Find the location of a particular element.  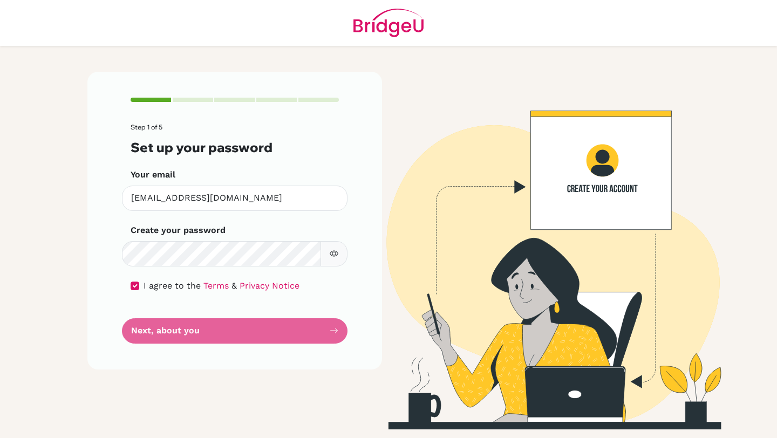

label: Create your password is located at coordinates (178, 231).